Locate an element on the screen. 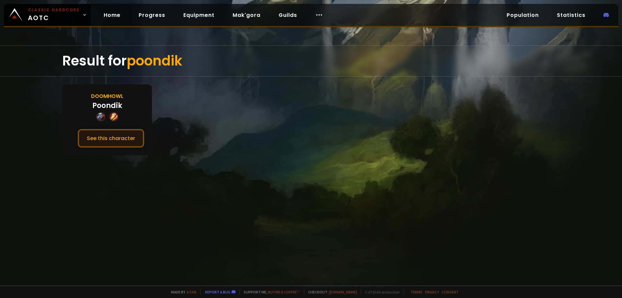  a: Privacy is located at coordinates (432, 292).